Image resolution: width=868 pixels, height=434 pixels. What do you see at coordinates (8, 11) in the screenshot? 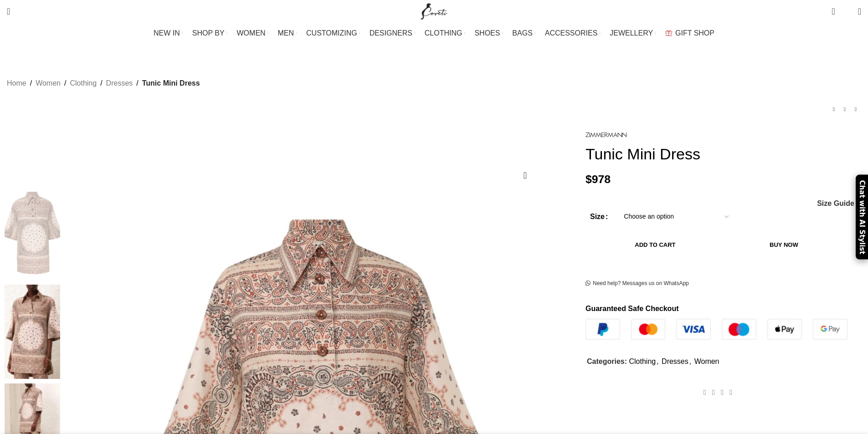
I see `div: Search` at bounding box center [8, 11].